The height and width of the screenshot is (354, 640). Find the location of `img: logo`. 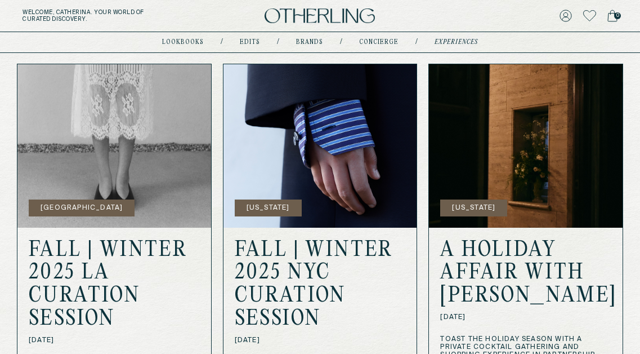

img: logo is located at coordinates (320, 16).